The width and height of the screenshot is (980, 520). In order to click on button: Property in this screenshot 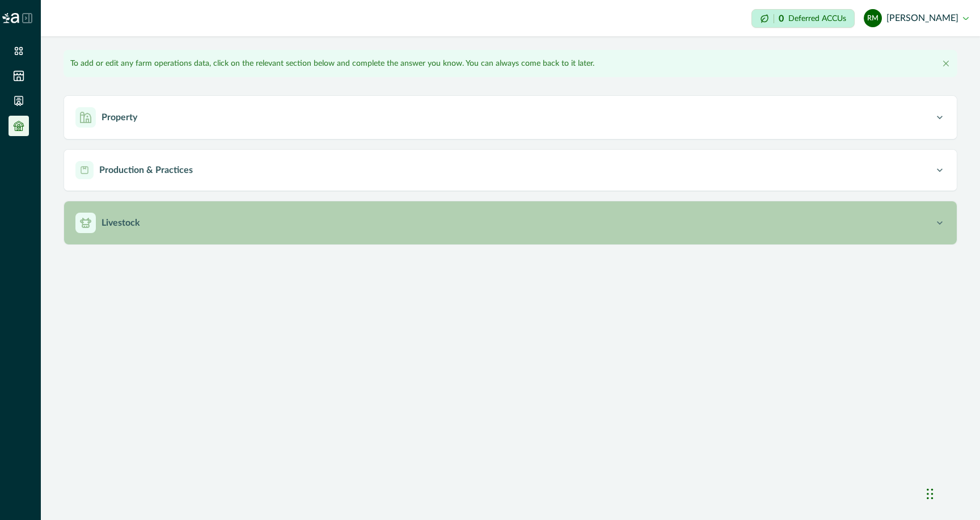, I will do `click(511, 117)`.